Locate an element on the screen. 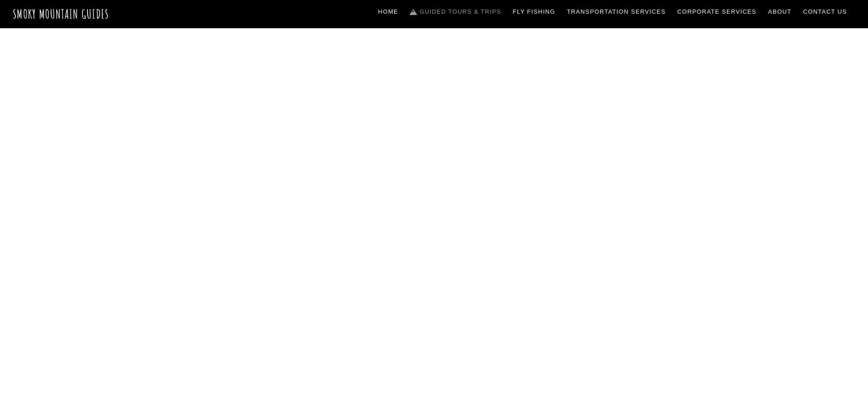 The height and width of the screenshot is (415, 868). a: Transportation Services is located at coordinates (616, 12).